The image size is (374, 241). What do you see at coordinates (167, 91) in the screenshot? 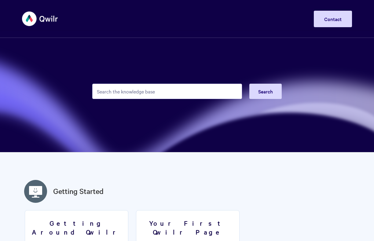
I see `input: Search the knowledge base` at bounding box center [167, 91].